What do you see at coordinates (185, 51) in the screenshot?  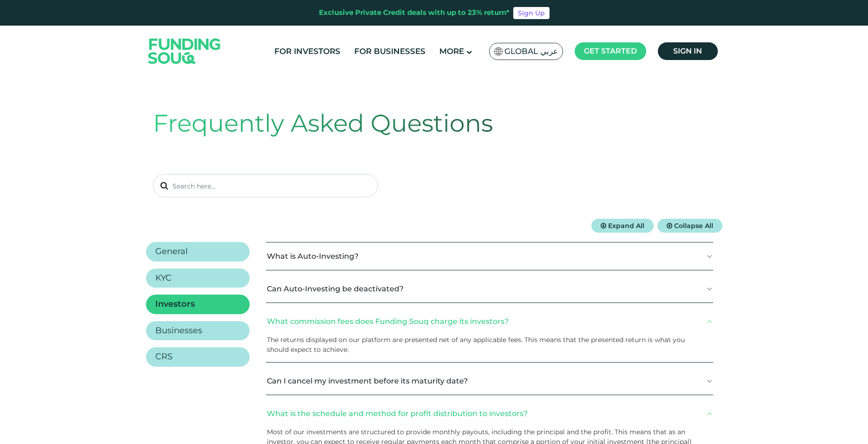 I see `img: Logo` at bounding box center [185, 51].